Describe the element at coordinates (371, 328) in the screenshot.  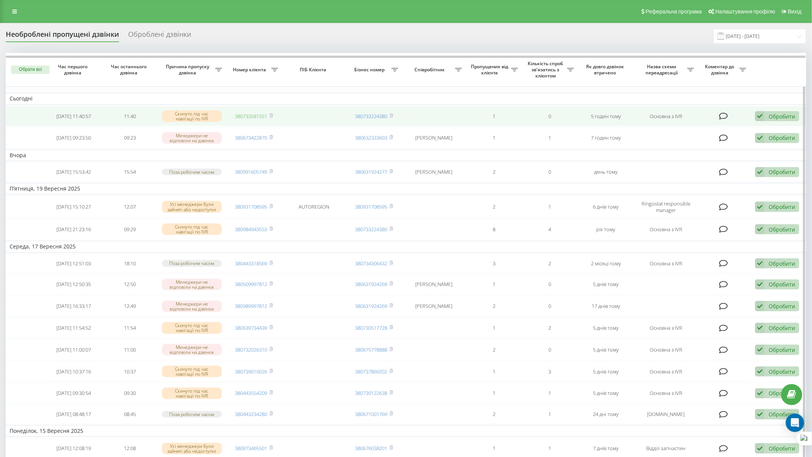
I see `a: 380730517728` at that location.